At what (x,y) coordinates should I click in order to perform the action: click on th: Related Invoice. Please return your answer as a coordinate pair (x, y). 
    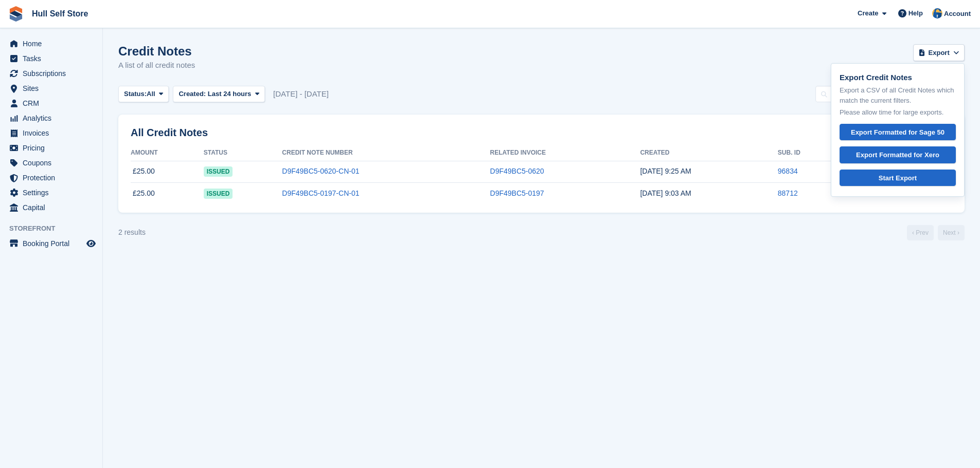
    Looking at the image, I should click on (565, 153).